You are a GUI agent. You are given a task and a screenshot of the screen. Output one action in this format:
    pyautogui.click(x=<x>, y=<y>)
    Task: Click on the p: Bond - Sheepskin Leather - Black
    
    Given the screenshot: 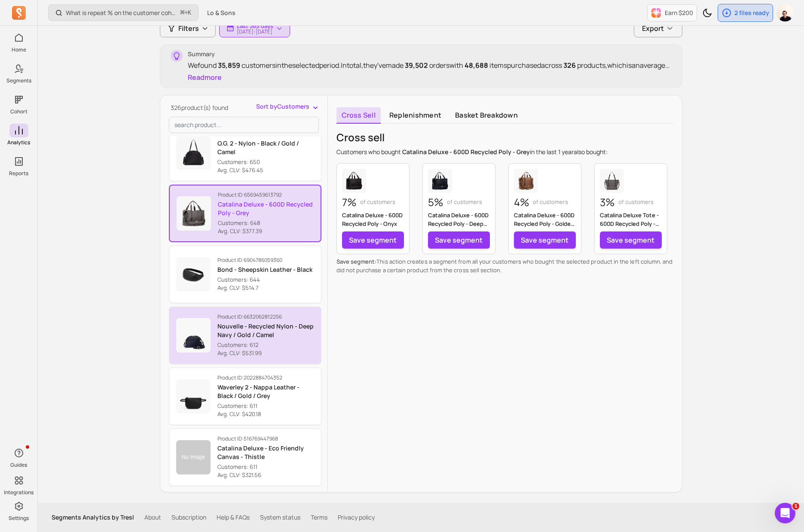 What is the action you would take?
    pyautogui.click(x=265, y=270)
    